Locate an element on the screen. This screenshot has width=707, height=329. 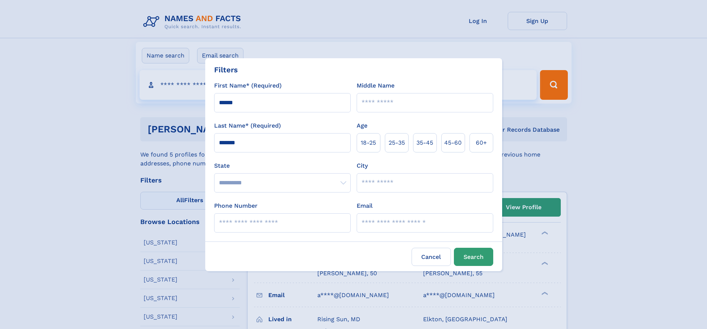
label: Middle Name is located at coordinates (376, 86).